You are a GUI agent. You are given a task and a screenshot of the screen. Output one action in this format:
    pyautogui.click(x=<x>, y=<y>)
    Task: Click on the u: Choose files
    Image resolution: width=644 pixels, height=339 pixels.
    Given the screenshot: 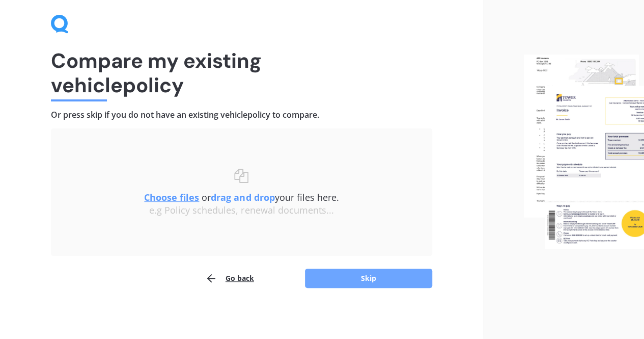 What is the action you would take?
    pyautogui.click(x=172, y=197)
    